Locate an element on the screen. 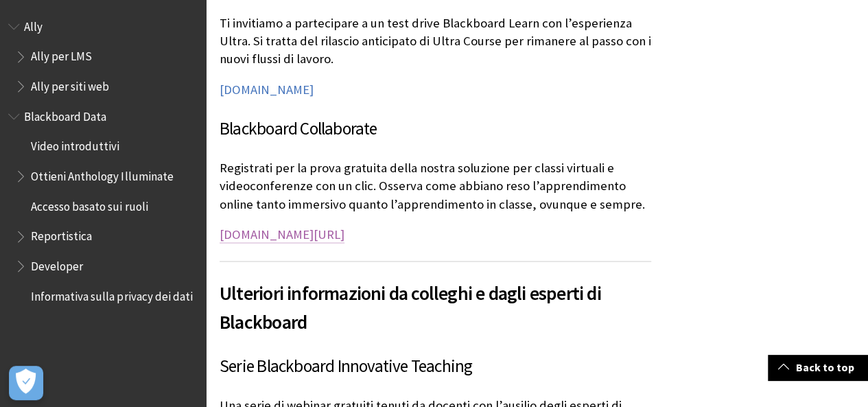 The height and width of the screenshot is (407, 868). span: Ally per siti web is located at coordinates (70, 84).